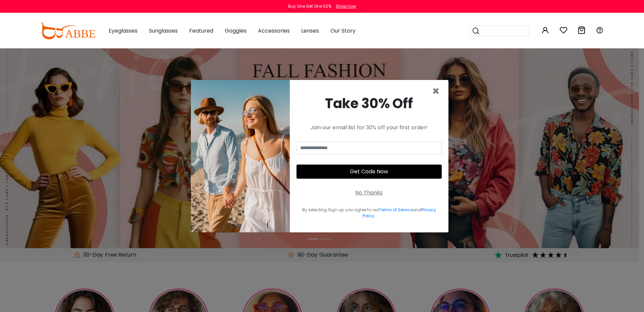 The image size is (644, 312). What do you see at coordinates (310, 6) in the screenshot?
I see `div: Buy One Get One 50%` at bounding box center [310, 6].